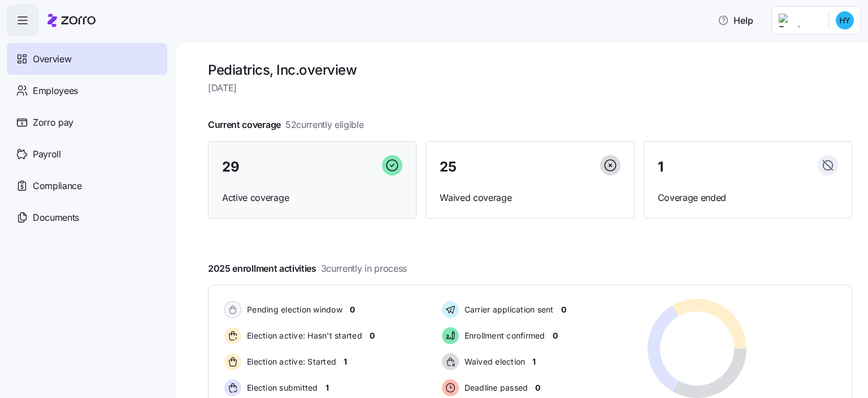 The width and height of the screenshot is (868, 398). Describe the element at coordinates (52, 59) in the screenshot. I see `span: Overview` at that location.